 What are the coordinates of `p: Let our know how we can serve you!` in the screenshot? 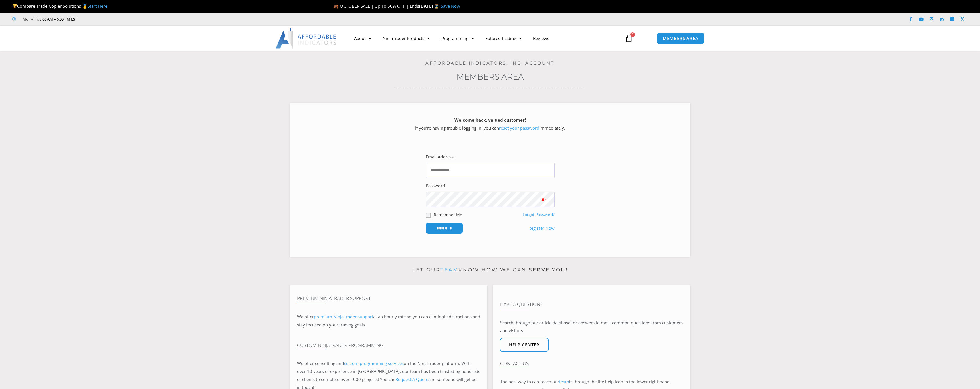 It's located at (490, 270).